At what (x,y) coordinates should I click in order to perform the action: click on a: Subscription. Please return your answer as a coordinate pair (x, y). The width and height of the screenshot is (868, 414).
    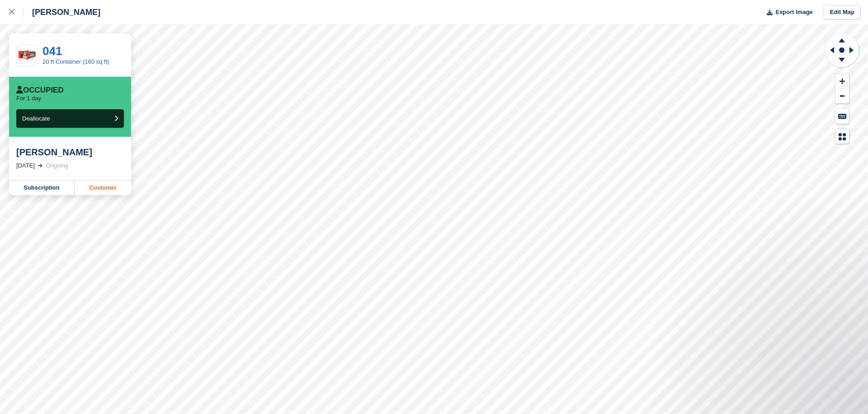
    Looking at the image, I should click on (41, 187).